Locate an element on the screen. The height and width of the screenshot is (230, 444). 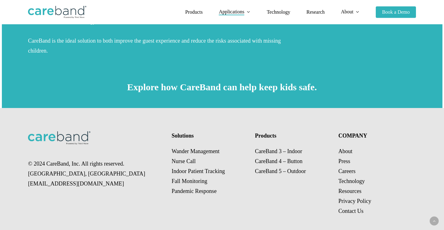
p: Wander Management Nurse Call Indoor Patient Tracking Fall Monitoring is located at coordinates (209, 171).